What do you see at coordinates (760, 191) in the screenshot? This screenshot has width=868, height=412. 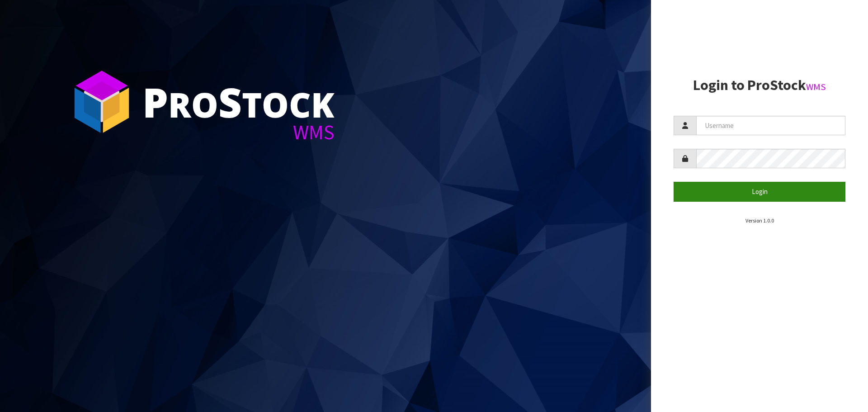 I see `button: Login` at bounding box center [760, 191].